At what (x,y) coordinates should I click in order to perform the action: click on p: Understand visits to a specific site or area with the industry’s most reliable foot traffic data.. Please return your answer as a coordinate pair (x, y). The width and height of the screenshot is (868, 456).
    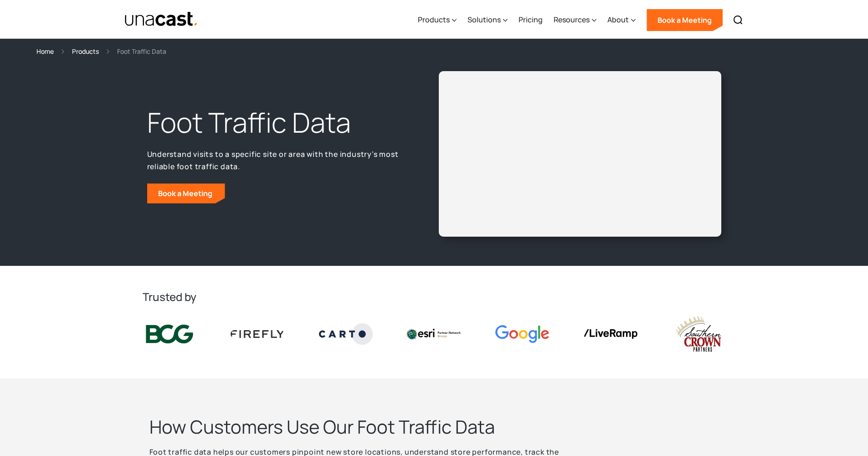
    Looking at the image, I should click on (276, 160).